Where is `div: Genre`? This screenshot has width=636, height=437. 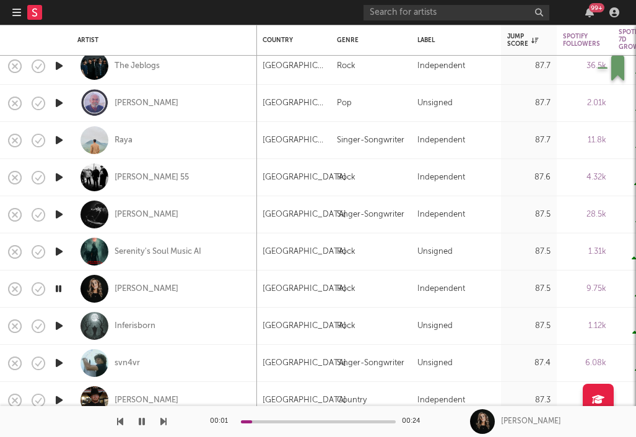
div: Genre is located at coordinates (368, 40).